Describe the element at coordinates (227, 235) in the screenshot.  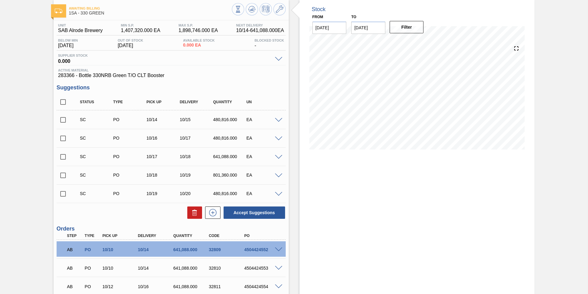
I see `div: Code` at that location.